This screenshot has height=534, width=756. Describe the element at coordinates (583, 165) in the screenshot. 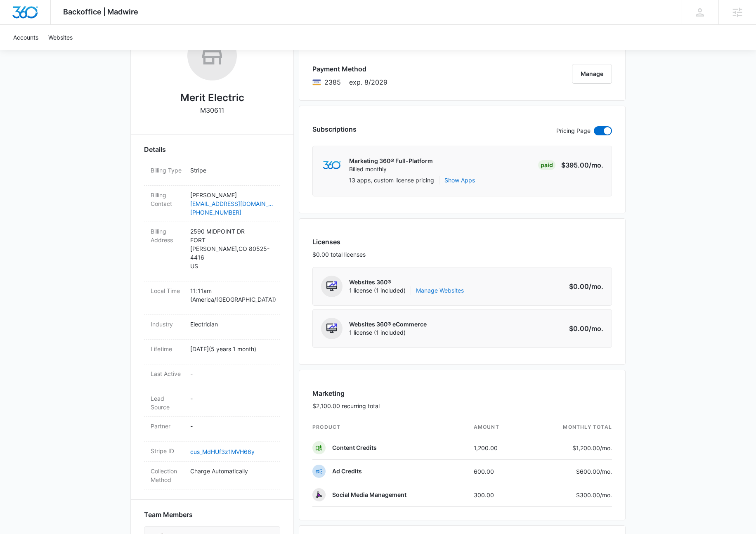

I see `p: $395.00` at that location.